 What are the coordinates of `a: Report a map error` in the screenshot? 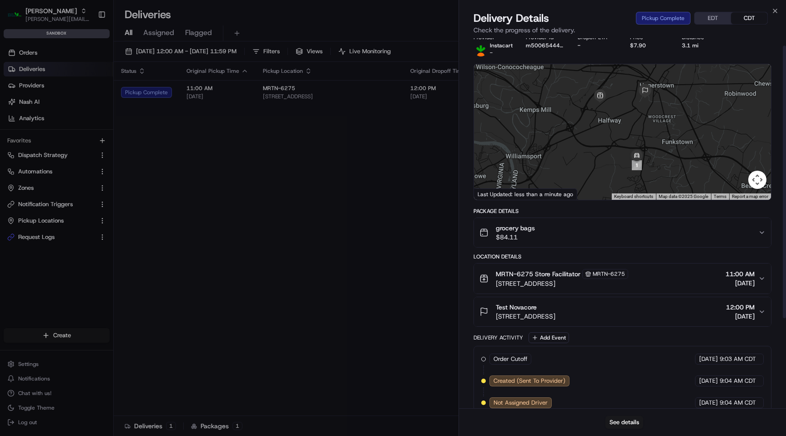 It's located at (750, 196).